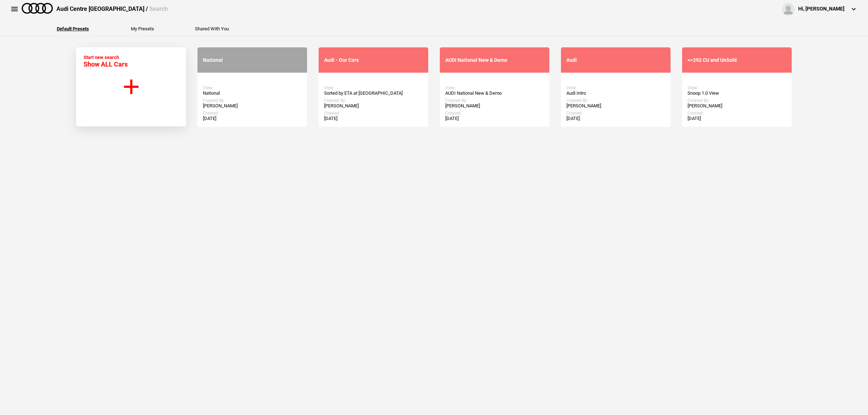 This screenshot has width=868, height=415. What do you see at coordinates (158, 9) in the screenshot?
I see `span: Search` at bounding box center [158, 9].